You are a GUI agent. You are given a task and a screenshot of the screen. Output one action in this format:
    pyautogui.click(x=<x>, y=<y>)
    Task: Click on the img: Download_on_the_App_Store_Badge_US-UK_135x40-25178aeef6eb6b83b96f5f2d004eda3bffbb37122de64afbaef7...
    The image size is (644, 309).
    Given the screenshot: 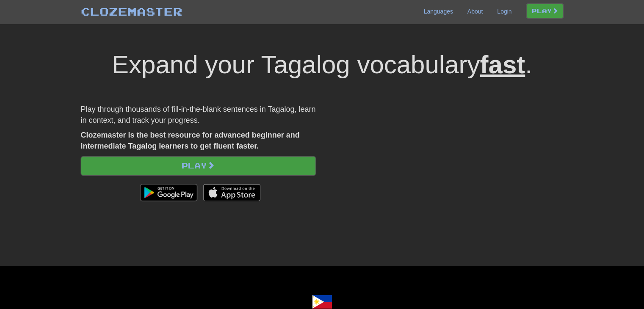 What is the action you would take?
    pyautogui.click(x=232, y=192)
    